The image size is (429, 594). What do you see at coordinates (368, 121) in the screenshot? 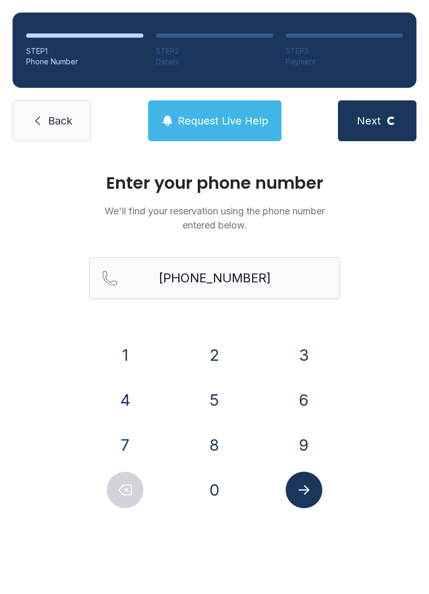
I see `span: Next` at bounding box center [368, 121].